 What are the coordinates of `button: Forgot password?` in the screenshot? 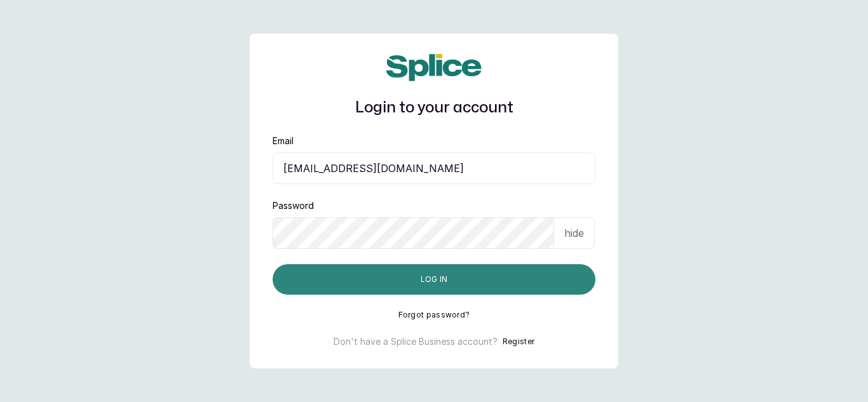 It's located at (434, 315).